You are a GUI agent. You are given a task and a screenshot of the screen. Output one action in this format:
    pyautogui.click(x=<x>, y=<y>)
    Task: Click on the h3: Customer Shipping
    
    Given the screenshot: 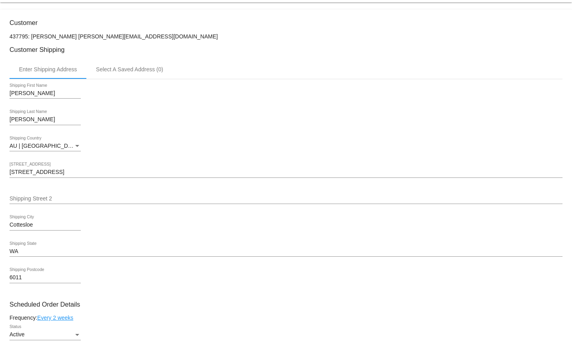 What is the action you would take?
    pyautogui.click(x=286, y=49)
    